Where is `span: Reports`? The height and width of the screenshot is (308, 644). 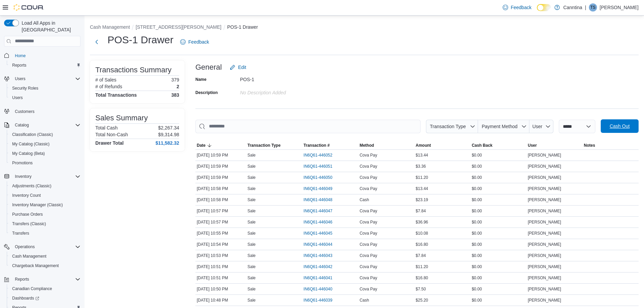 span: Reports is located at coordinates (19, 65).